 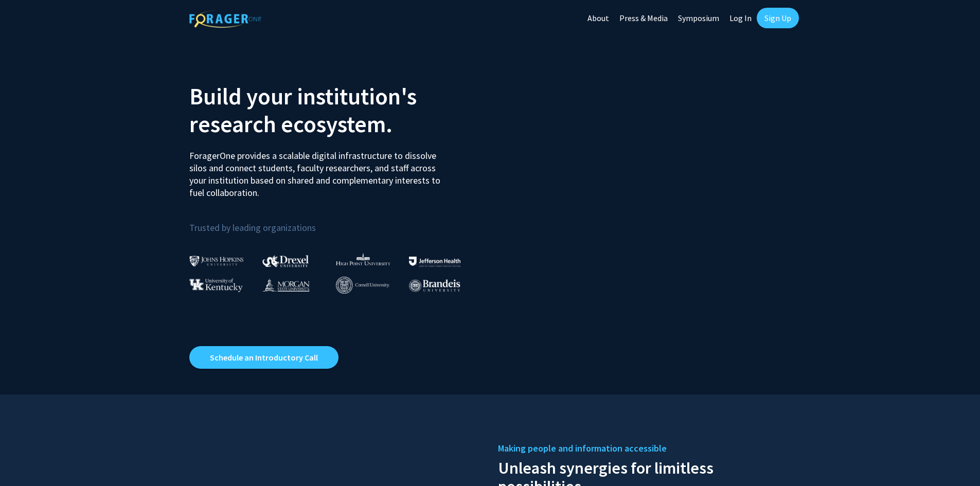 I want to click on h5: Making people and information accessible, so click(x=644, y=448).